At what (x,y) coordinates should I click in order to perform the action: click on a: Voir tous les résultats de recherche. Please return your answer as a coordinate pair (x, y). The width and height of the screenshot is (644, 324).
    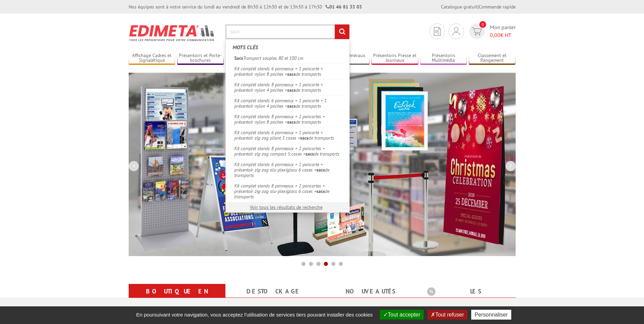
    Looking at the image, I should click on (286, 207).